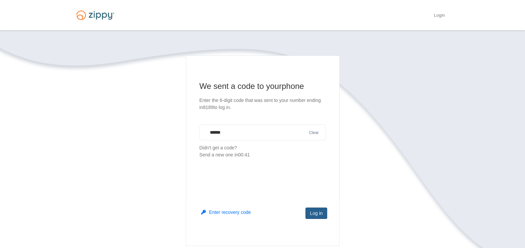  What do you see at coordinates (316, 213) in the screenshot?
I see `button: Log in` at bounding box center [316, 213].